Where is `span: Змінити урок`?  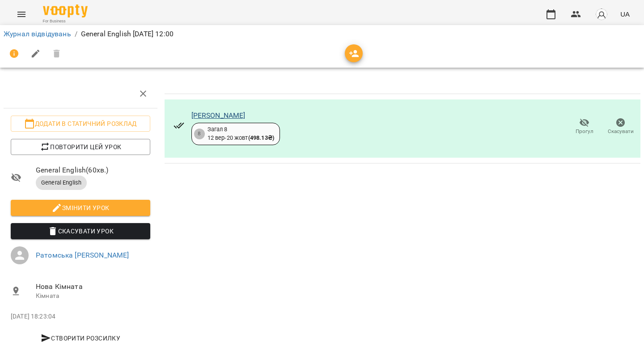
span: Змінити урок is located at coordinates (81, 208).